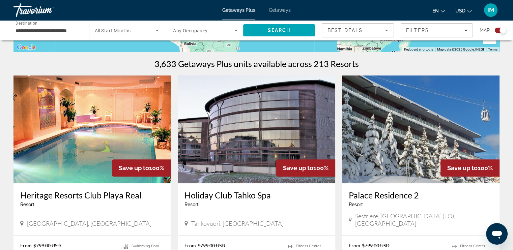  I want to click on a: Terms (opens in new tab), so click(492, 49).